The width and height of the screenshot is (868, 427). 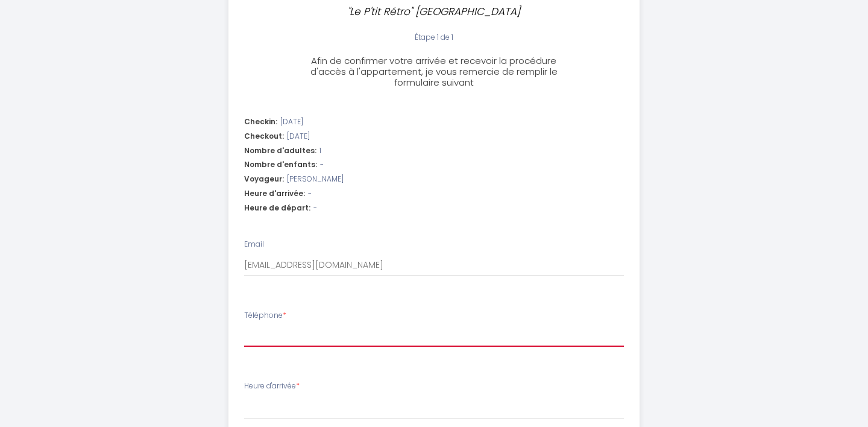 What do you see at coordinates (265, 316) in the screenshot?
I see `label: Téléphone` at bounding box center [265, 316].